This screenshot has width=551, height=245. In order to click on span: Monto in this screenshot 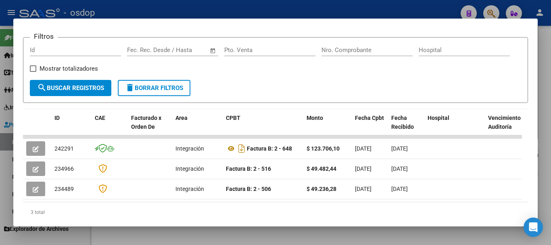, I will do `click(315, 118)`.